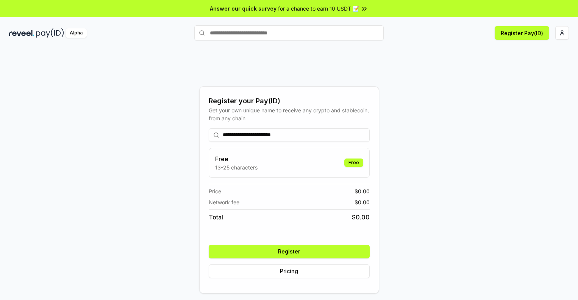 The image size is (578, 300). I want to click on span: Total, so click(216, 217).